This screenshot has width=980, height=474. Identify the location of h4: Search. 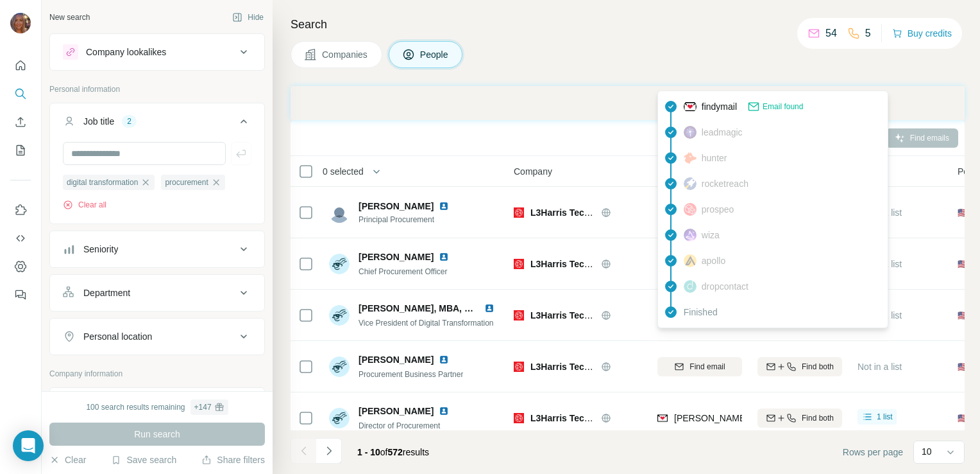
(627, 24).